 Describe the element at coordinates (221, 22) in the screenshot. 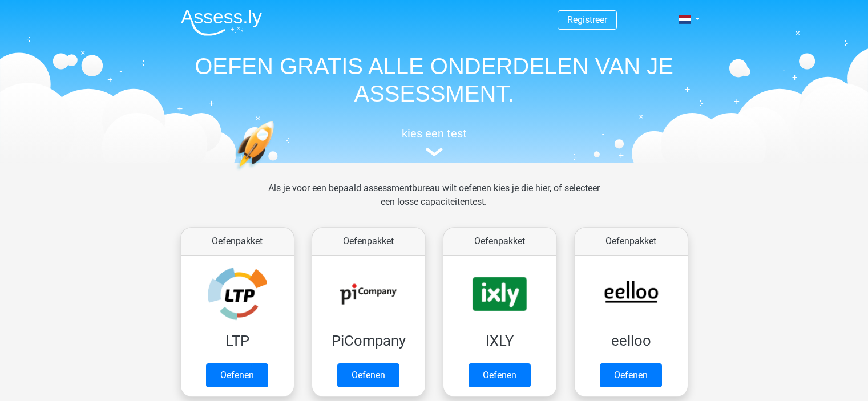

I see `img: Assessly` at that location.